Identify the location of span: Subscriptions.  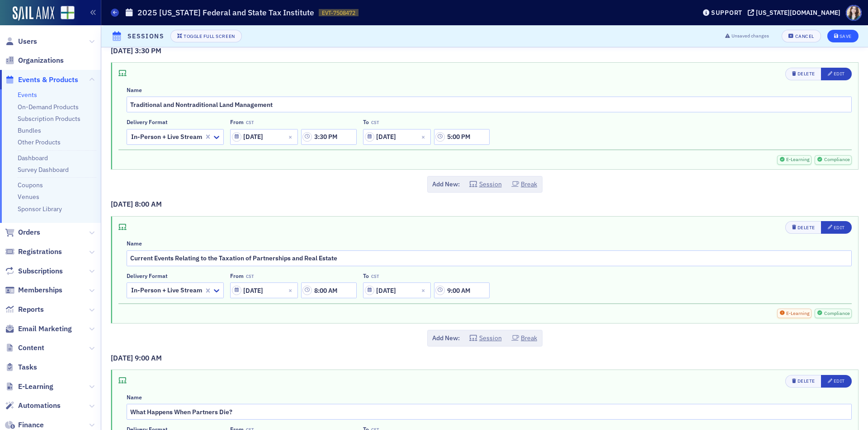
(40, 272).